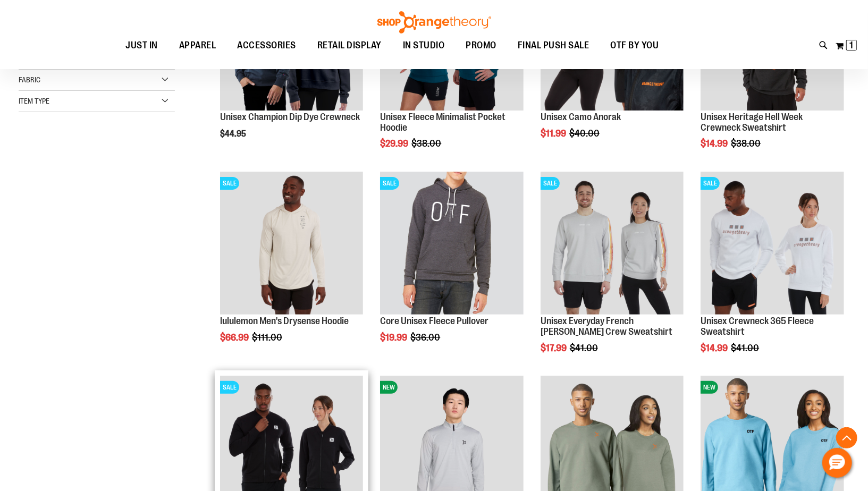 This screenshot has height=491, width=868. Describe the element at coordinates (284, 321) in the screenshot. I see `a: lululemon Men's Drysense Hoodie` at that location.